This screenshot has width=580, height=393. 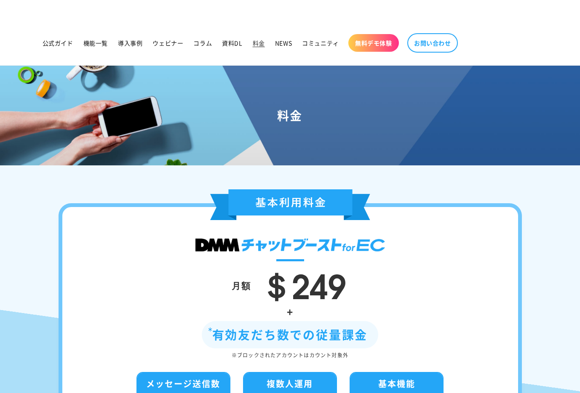 What do you see at coordinates (290, 245) in the screenshot?
I see `img: DMMチャットブースト` at bounding box center [290, 245].